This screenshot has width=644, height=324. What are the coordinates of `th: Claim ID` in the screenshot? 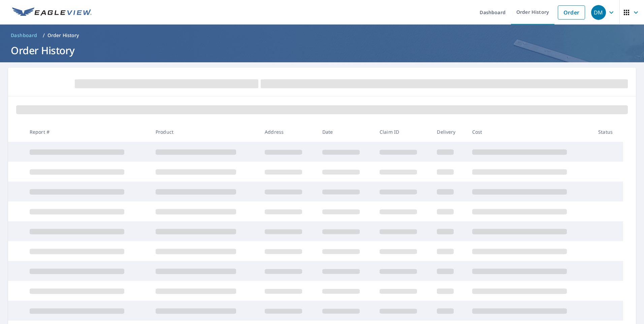 It's located at (403, 131).